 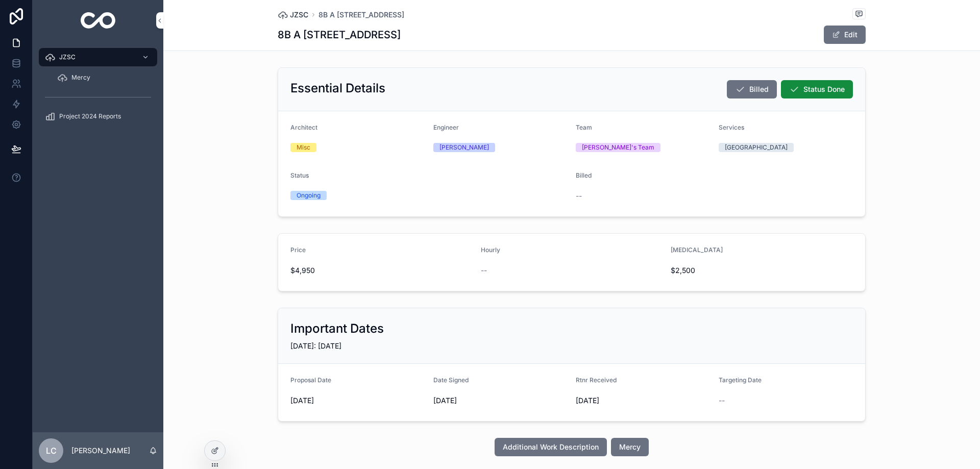 What do you see at coordinates (491, 250) in the screenshot?
I see `span: Hourly` at bounding box center [491, 250].